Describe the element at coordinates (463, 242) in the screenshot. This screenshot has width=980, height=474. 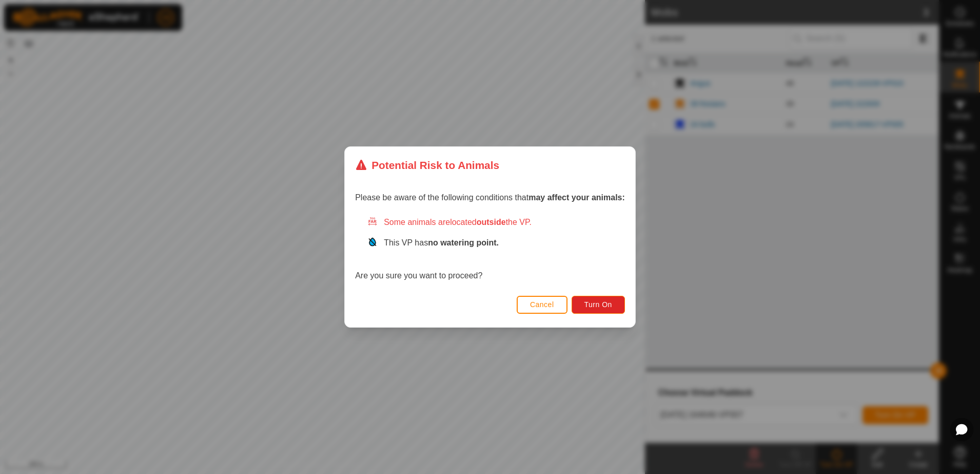
I see `strong: no watering point.` at that location.